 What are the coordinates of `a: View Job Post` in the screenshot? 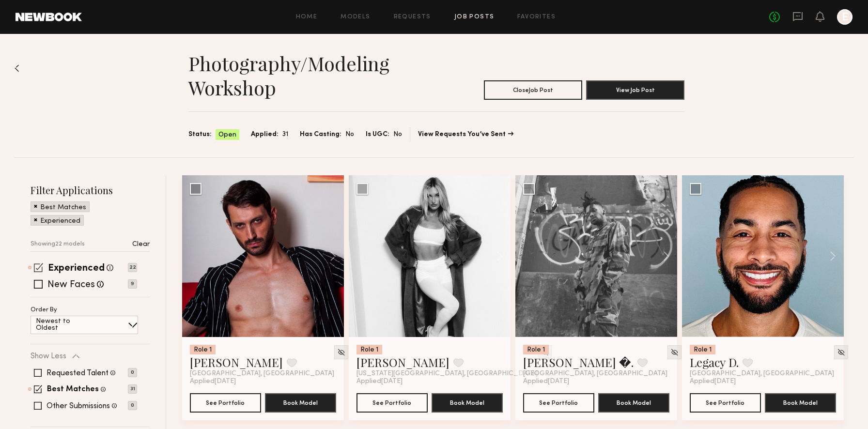 It's located at (635, 90).